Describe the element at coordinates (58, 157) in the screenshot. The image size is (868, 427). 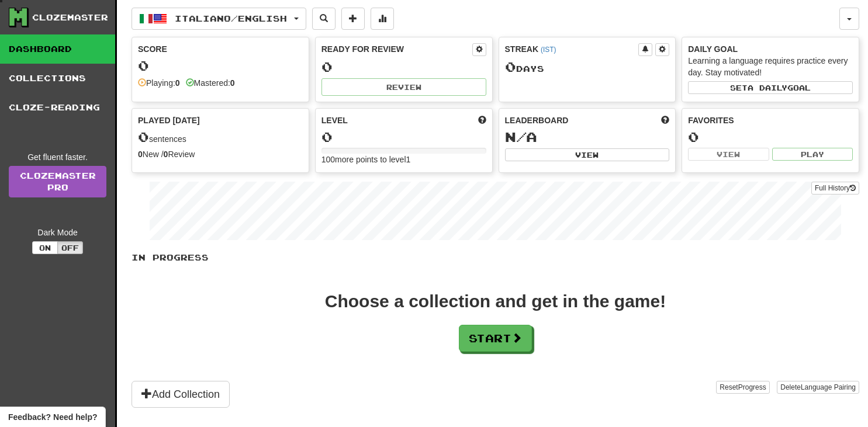
I see `div: Get fluent faster.` at that location.